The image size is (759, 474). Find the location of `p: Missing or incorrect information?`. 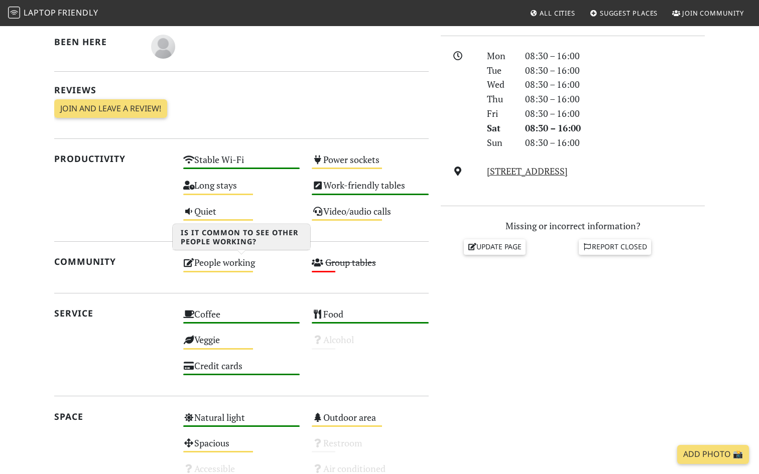

p: Missing or incorrect information? is located at coordinates (573, 226).